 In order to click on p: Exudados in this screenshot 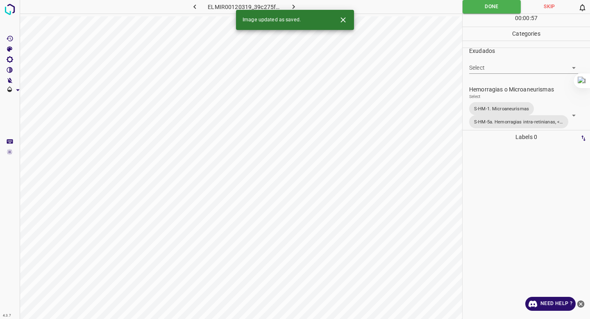, I will do `click(530, 51)`.